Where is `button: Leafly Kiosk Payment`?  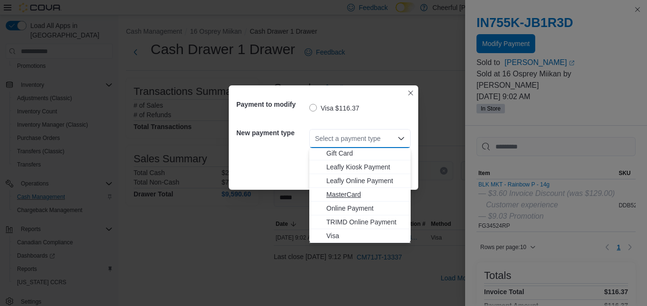
button: Leafly Kiosk Payment is located at coordinates (360, 167).